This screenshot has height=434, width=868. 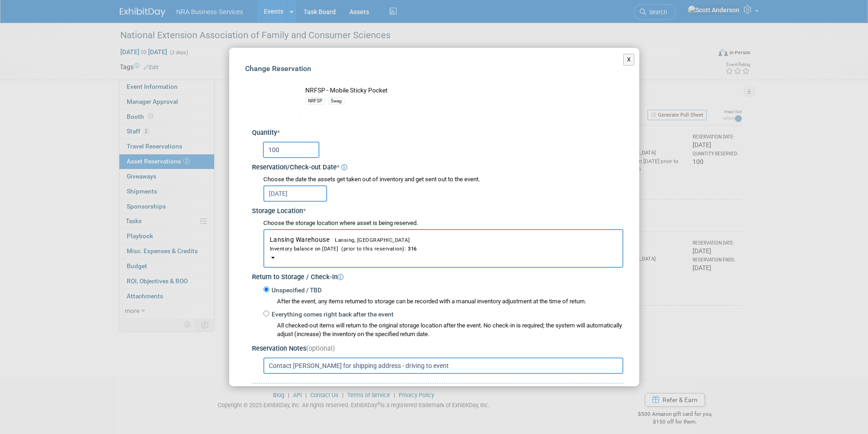 I want to click on div: Reservation/Check-out Date, so click(x=437, y=166).